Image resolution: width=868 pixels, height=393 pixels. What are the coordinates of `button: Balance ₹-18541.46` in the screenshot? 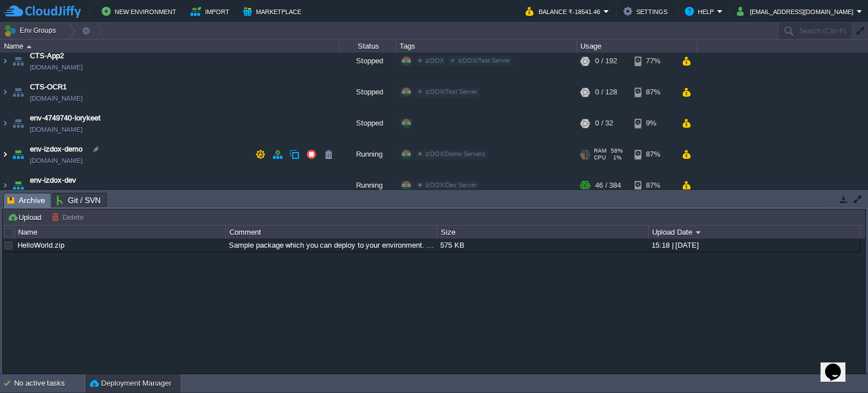 It's located at (564, 11).